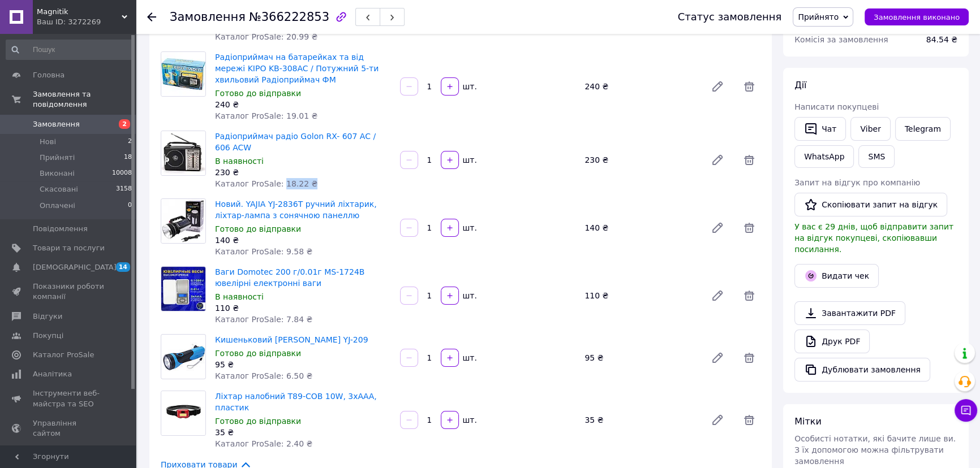 The height and width of the screenshot is (468, 980). Describe the element at coordinates (966, 411) in the screenshot. I see `button: Чат з покупцем` at that location.